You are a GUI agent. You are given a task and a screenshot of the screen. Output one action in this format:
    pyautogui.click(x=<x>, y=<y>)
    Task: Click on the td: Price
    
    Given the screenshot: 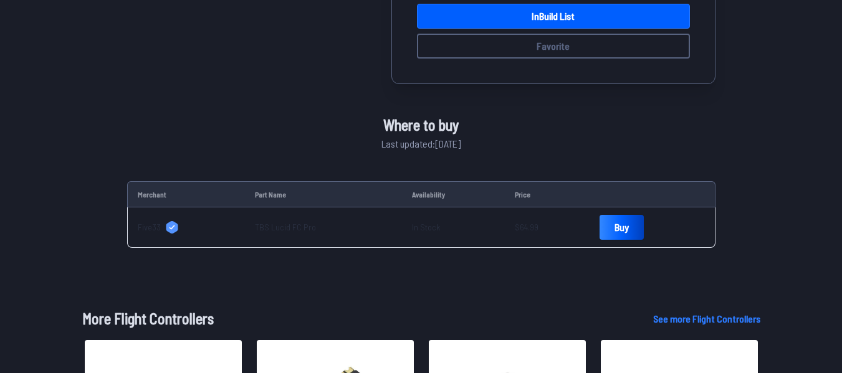 What is the action you would take?
    pyautogui.click(x=547, y=194)
    